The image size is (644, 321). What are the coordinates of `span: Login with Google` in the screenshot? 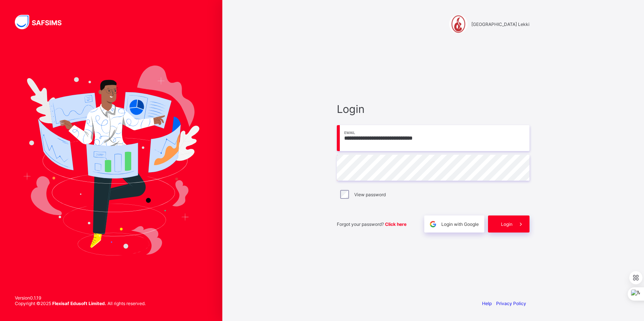 It's located at (460, 224).